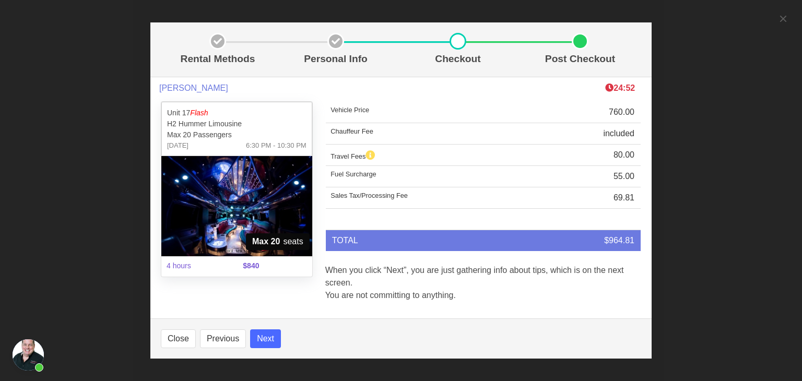  What do you see at coordinates (588, 155) in the screenshot?
I see `td: 80.00` at bounding box center [588, 155].